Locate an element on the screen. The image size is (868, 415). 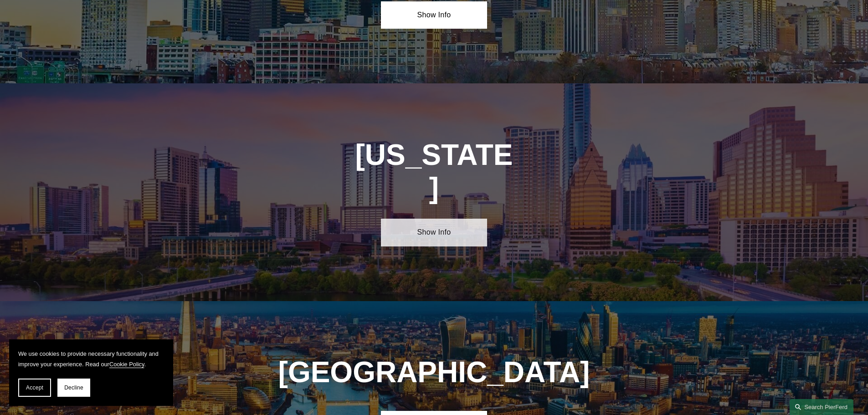
span: Accept is located at coordinates (34, 388).